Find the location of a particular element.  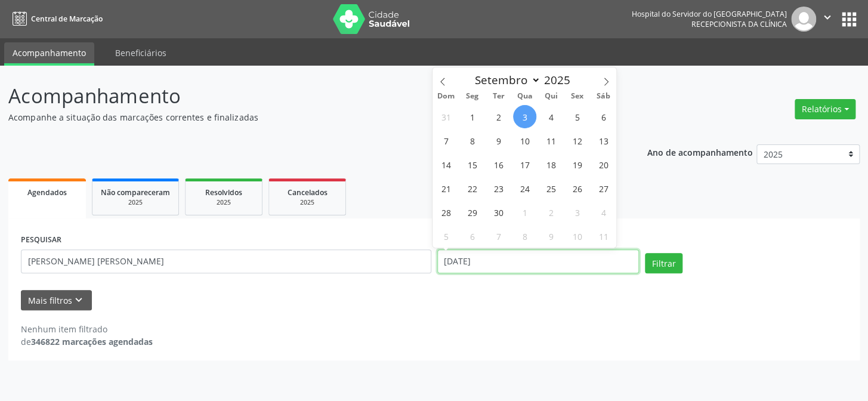

span: Setembro 27, 2025 is located at coordinates (603, 188).